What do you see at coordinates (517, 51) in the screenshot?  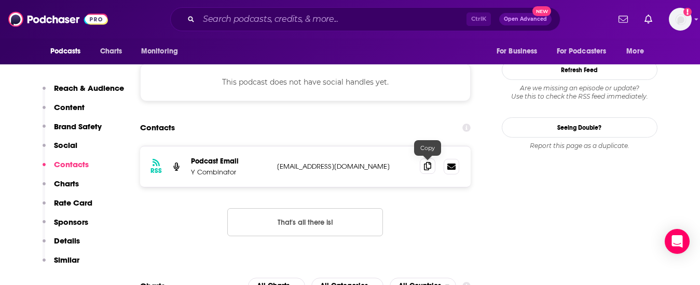 I see `span: For Business` at bounding box center [517, 51].